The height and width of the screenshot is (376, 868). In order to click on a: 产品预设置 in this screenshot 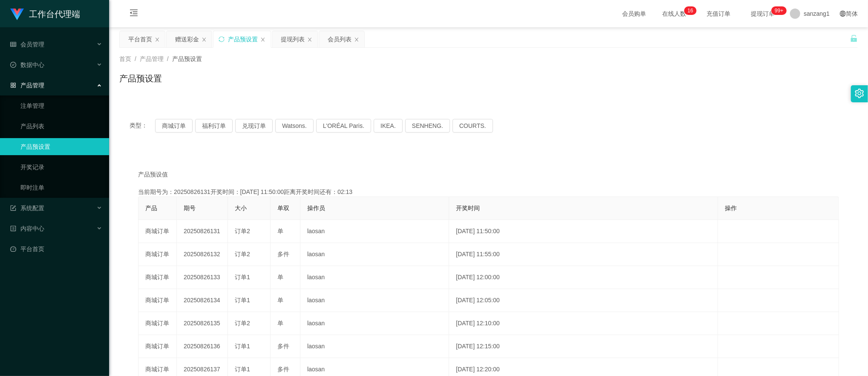, I will do `click(61, 147)`.